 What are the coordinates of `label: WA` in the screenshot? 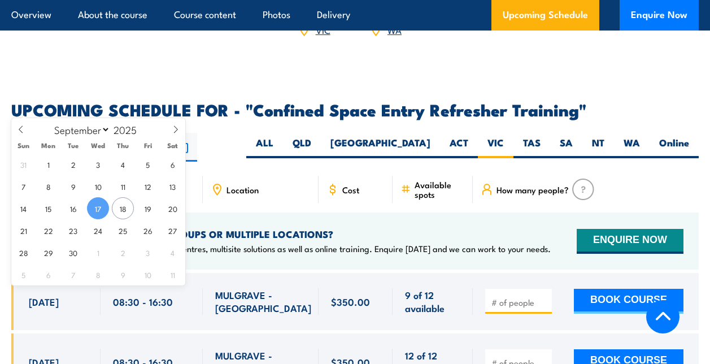 It's located at (631, 147).